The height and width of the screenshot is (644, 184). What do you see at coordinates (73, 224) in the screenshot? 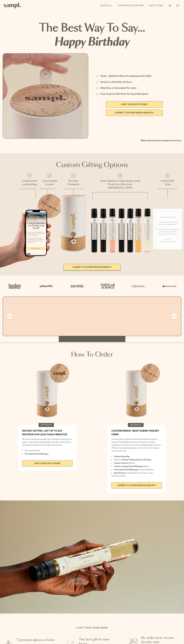
I see `img: gift_fea3_x1500.png` at bounding box center [73, 224].